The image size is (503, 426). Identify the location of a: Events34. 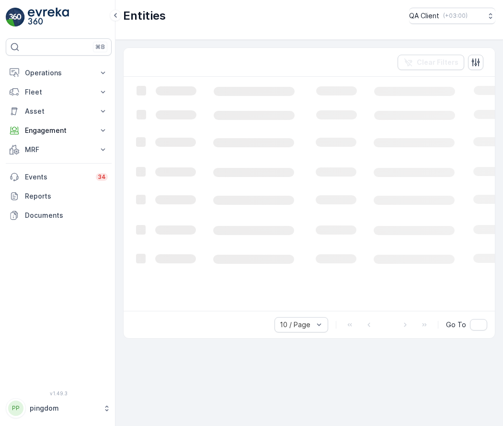
(58, 177).